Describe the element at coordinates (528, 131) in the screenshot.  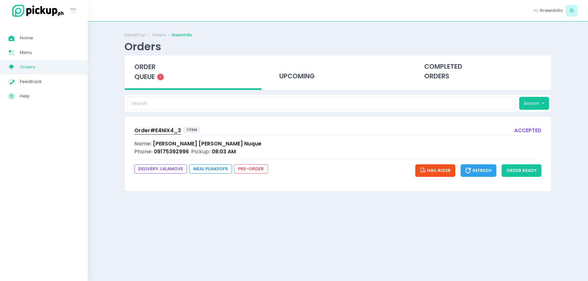
I see `div: accepted` at that location.